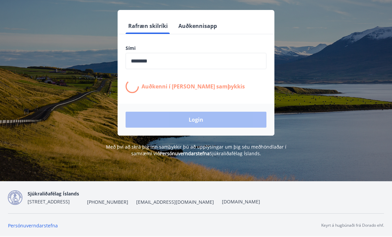 The image size is (392, 237). What do you see at coordinates (15, 197) in the screenshot?
I see `img: d7T4au2pYIU9thVz4WmmUT9xvMNnFvdnscGDOPEg.png` at bounding box center [15, 197].